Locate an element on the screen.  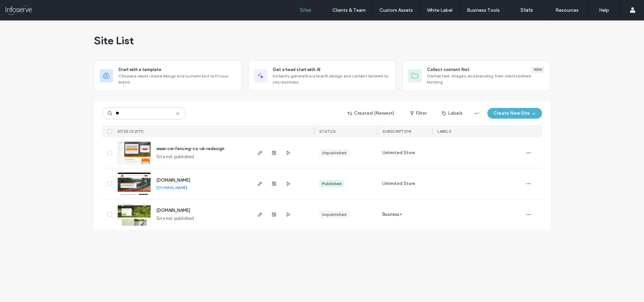
label: Help is located at coordinates (604, 10).